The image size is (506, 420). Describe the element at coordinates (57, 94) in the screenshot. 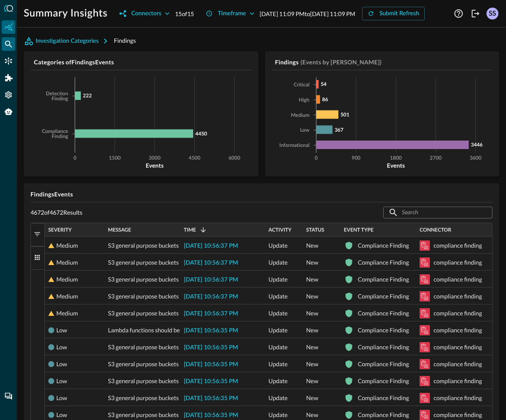

I see `tspan: Detection` at that location.